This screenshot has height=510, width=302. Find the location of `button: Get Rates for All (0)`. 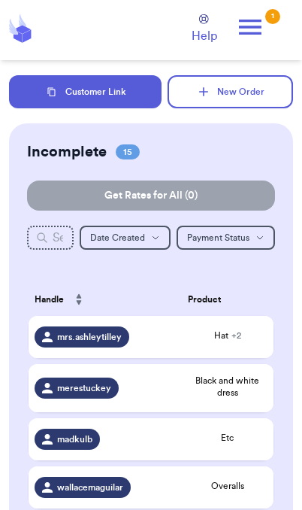

button: Get Rates for All (0) is located at coordinates (151, 196).